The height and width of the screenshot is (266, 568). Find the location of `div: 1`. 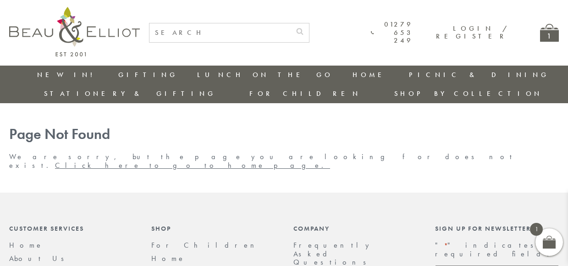

div: 1 is located at coordinates (549, 33).